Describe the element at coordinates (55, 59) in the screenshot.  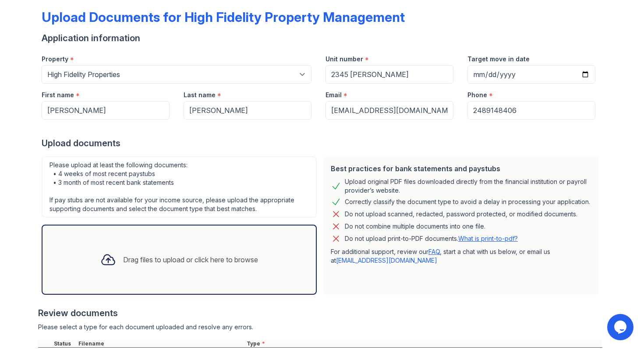
I see `label: Property` at that location.